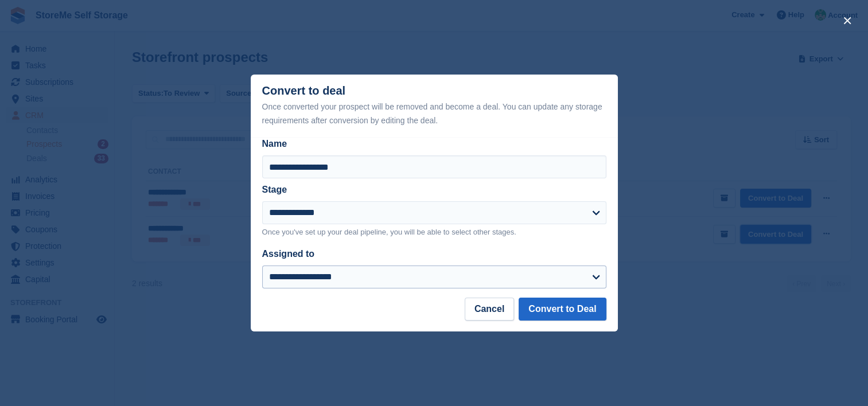 The width and height of the screenshot is (868, 406). What do you see at coordinates (434, 106) in the screenshot?
I see `div: Convert to deal` at bounding box center [434, 106].